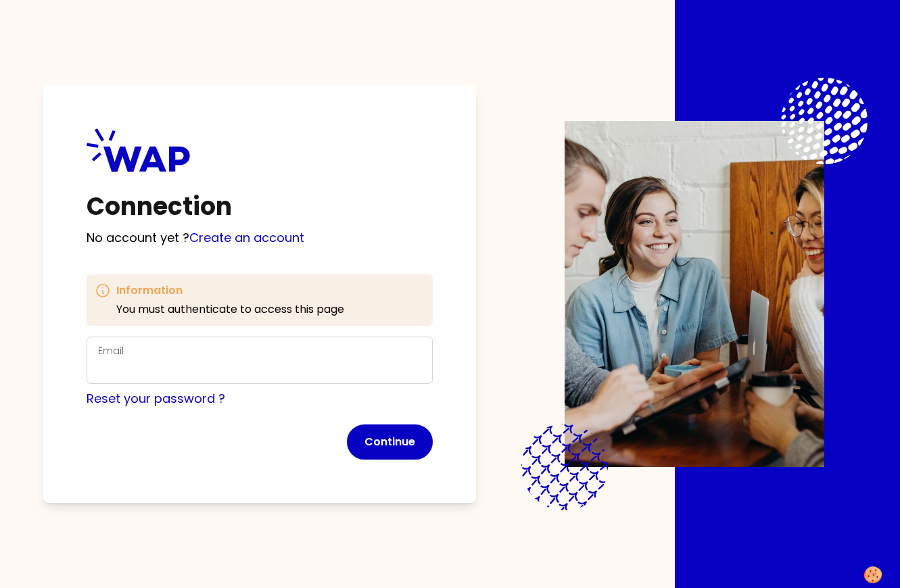 Image resolution: width=900 pixels, height=588 pixels. Describe the element at coordinates (230, 310) in the screenshot. I see `p: You must authenticate to access this page` at that location.